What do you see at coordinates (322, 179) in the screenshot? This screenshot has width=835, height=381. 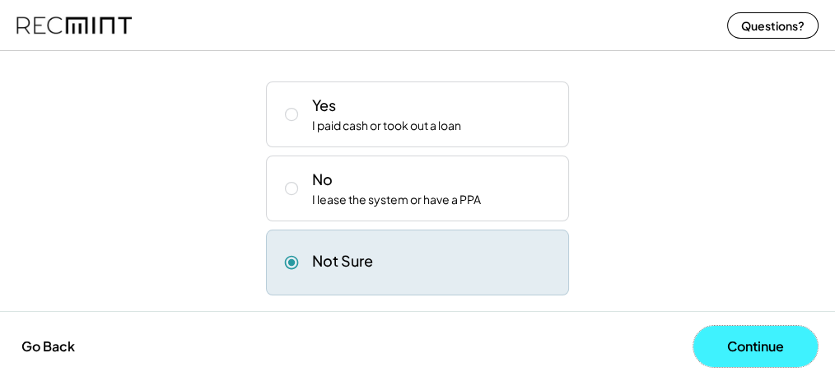 I see `div: No` at bounding box center [322, 179].